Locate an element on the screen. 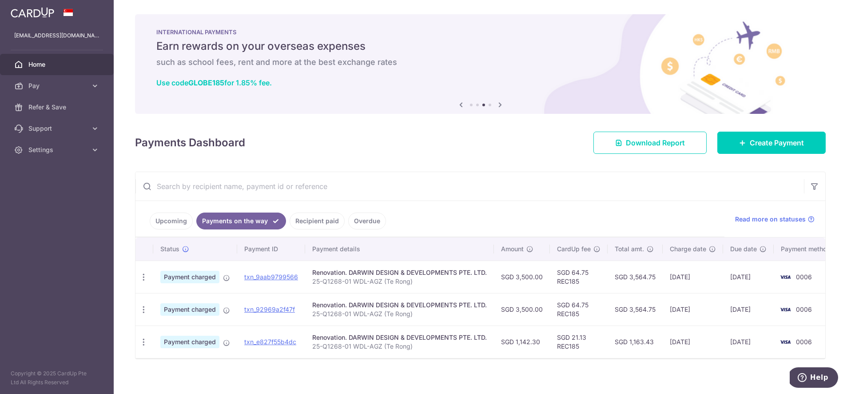 The image size is (847, 394). span: Due date is located at coordinates (744, 249).